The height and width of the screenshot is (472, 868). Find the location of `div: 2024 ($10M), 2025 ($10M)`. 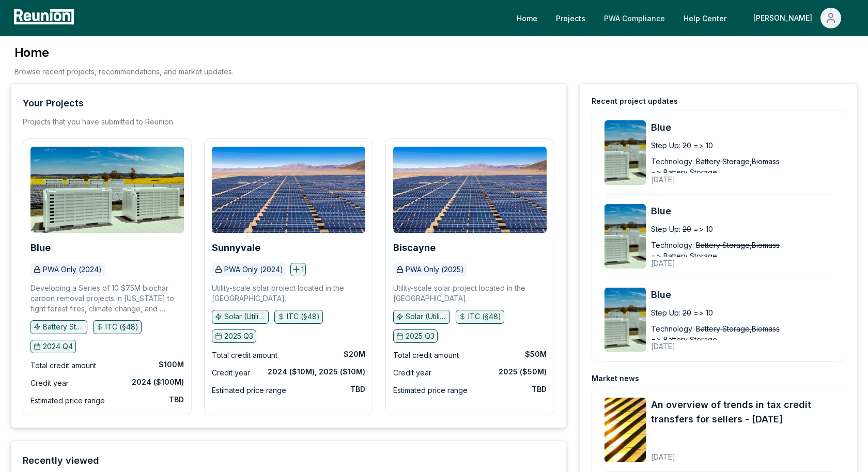

div: 2024 ($10M), 2025 ($10M) is located at coordinates (316, 372).